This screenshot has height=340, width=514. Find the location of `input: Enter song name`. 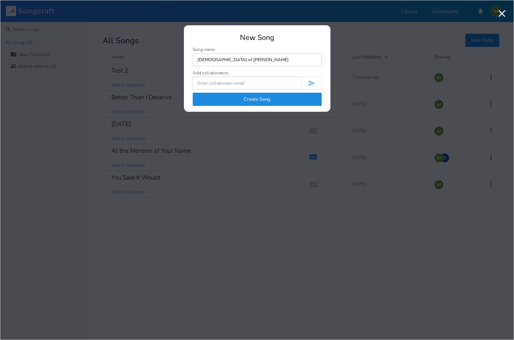

input: Enter song name is located at coordinates (257, 60).